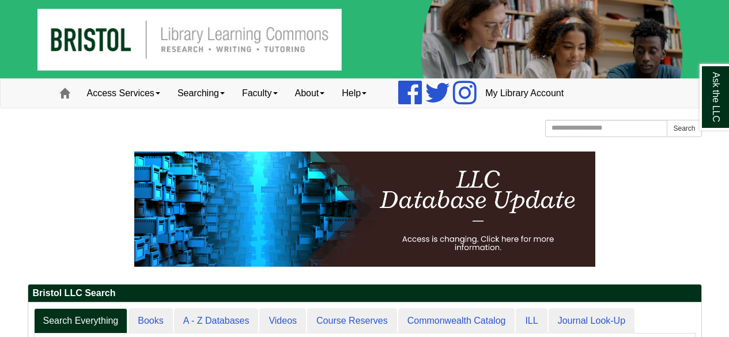 This screenshot has height=337, width=729. What do you see at coordinates (310, 93) in the screenshot?
I see `a: About` at bounding box center [310, 93].